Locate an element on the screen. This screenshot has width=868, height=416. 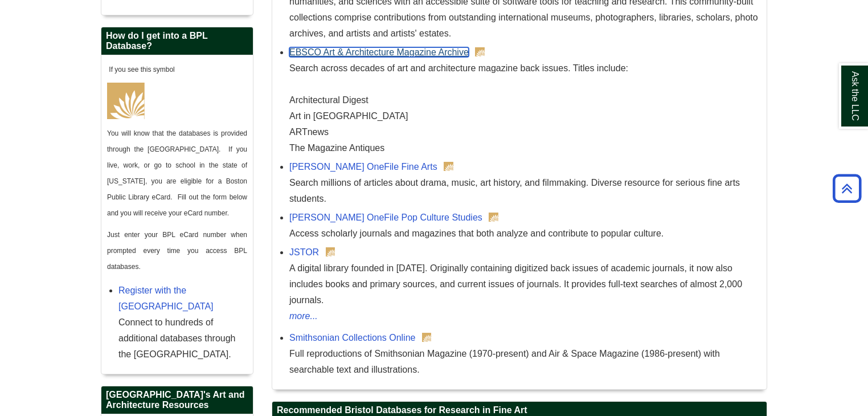
div: Full reproductions of Smithsonian Magazine (1970-present) and Air & Space Magazine (1986-present)... is located at coordinates (525, 362).